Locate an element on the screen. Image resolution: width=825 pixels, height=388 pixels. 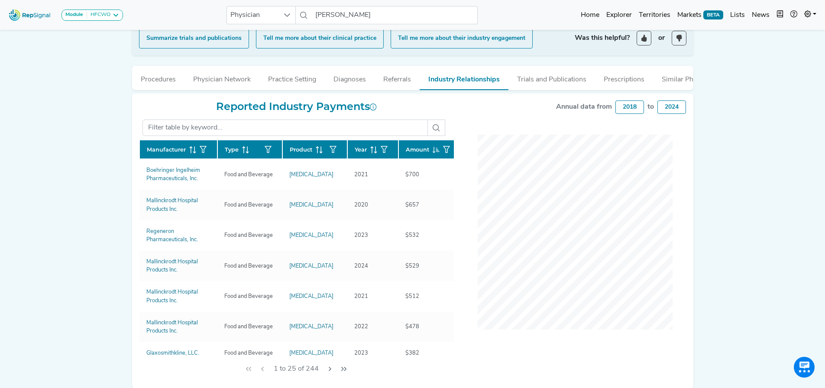
div: $700 is located at coordinates (413, 175).